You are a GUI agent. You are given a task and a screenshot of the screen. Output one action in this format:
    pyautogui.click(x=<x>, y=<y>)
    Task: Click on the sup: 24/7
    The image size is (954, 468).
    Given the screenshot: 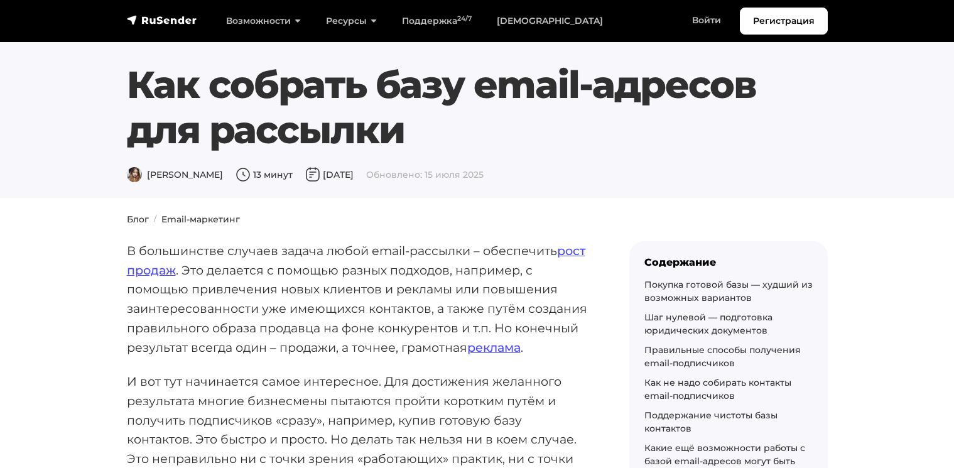 What is the action you would take?
    pyautogui.click(x=464, y=18)
    